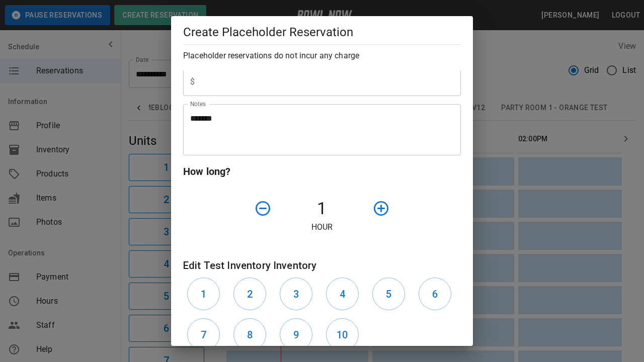  I want to click on h4: 1, so click(322, 208).